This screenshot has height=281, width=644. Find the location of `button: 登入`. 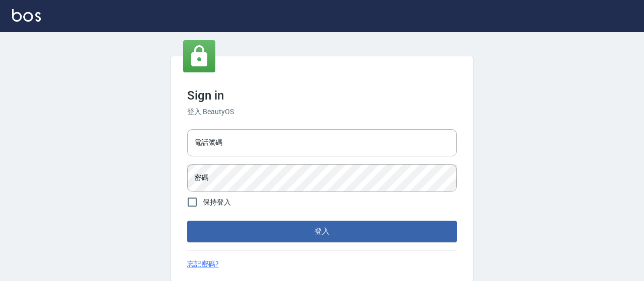

button: 登入 is located at coordinates (322, 231).